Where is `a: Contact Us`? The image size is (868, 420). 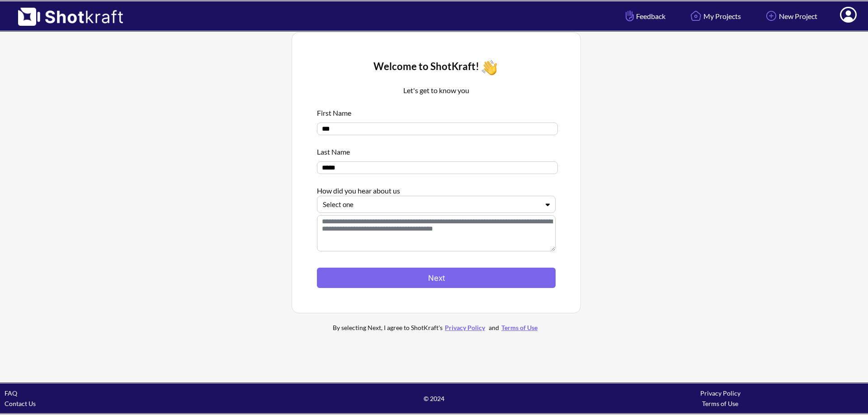
a: Contact Us is located at coordinates (20, 403).